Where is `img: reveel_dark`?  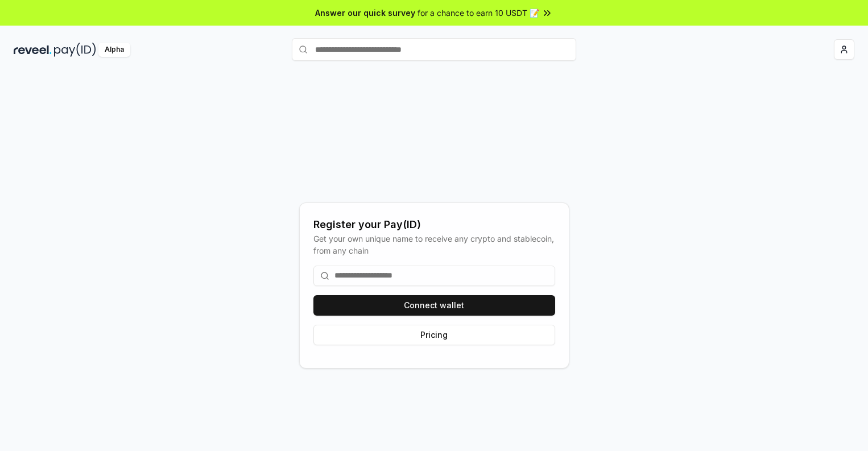
img: reveel_dark is located at coordinates (32, 49).